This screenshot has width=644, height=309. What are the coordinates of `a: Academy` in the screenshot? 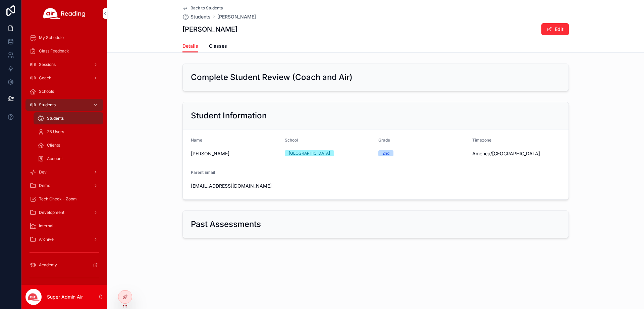 It's located at (64, 265).